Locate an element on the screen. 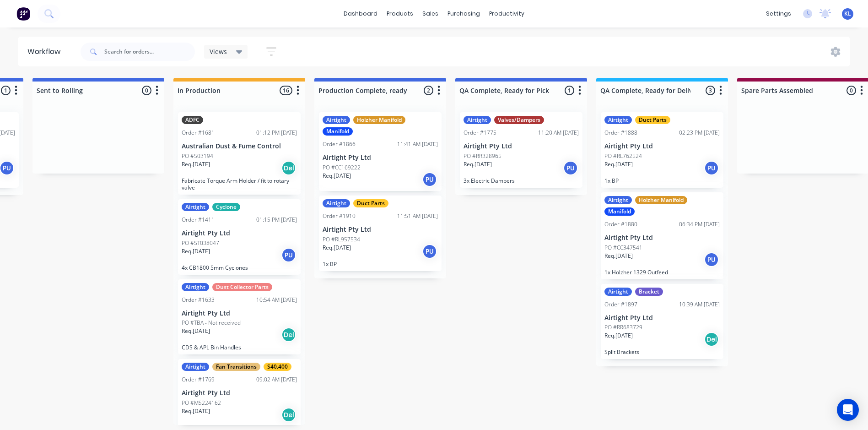 The image size is (868, 430). p: PO #503194 is located at coordinates (197, 156).